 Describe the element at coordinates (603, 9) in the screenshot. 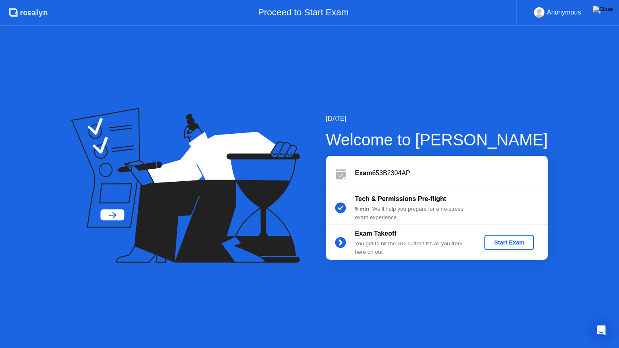

I see `img: Close` at that location.